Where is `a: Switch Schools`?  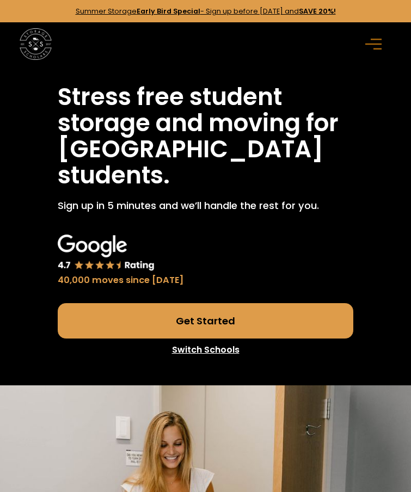 a: Switch Schools is located at coordinates (206, 350).